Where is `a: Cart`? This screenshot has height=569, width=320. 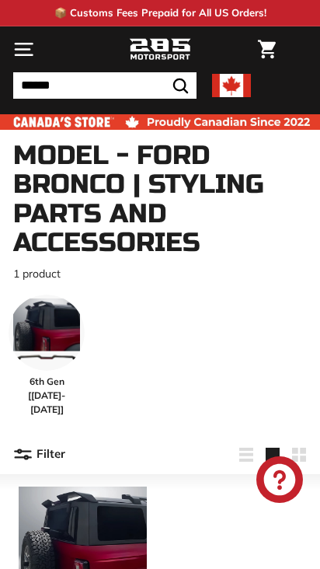
a: Cart is located at coordinates (266, 49).